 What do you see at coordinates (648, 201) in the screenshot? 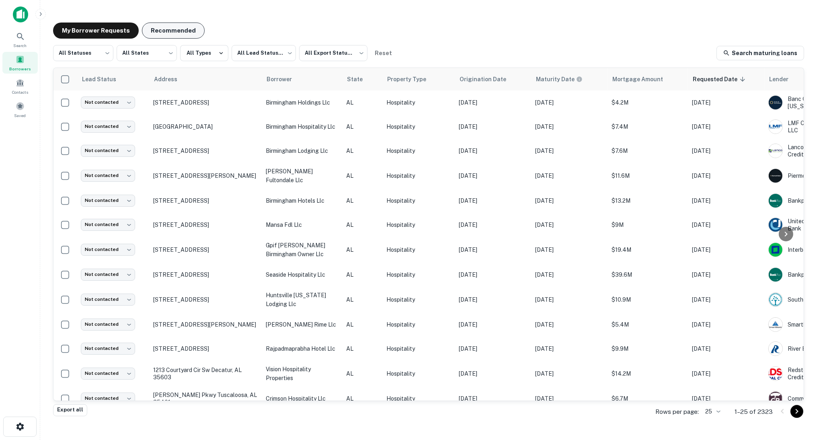
I see `p: $13.2M` at bounding box center [648, 201].